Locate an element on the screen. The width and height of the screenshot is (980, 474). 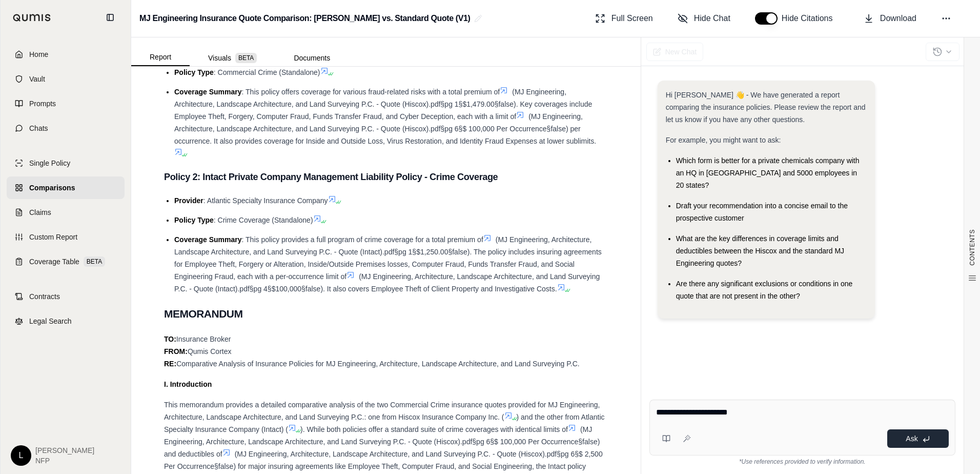
h2: MEMORANDUM is located at coordinates (386, 314).